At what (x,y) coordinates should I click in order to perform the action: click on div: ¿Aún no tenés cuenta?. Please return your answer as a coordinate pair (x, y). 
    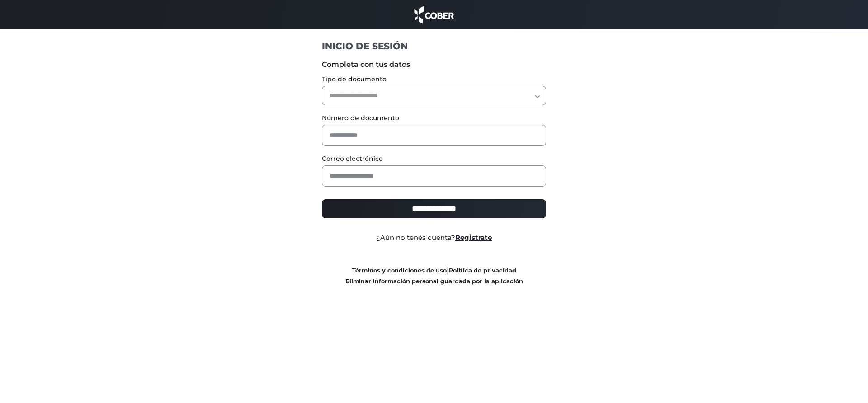
    Looking at the image, I should click on (434, 237).